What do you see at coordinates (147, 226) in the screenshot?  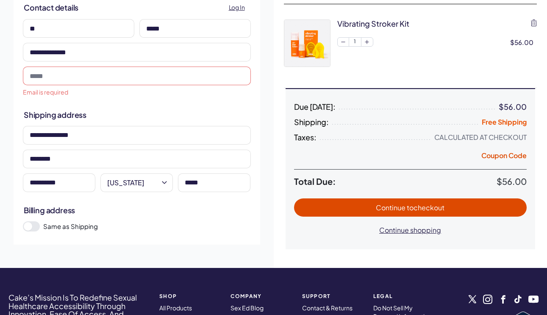 I see `label: Same as Shipping` at bounding box center [147, 226].